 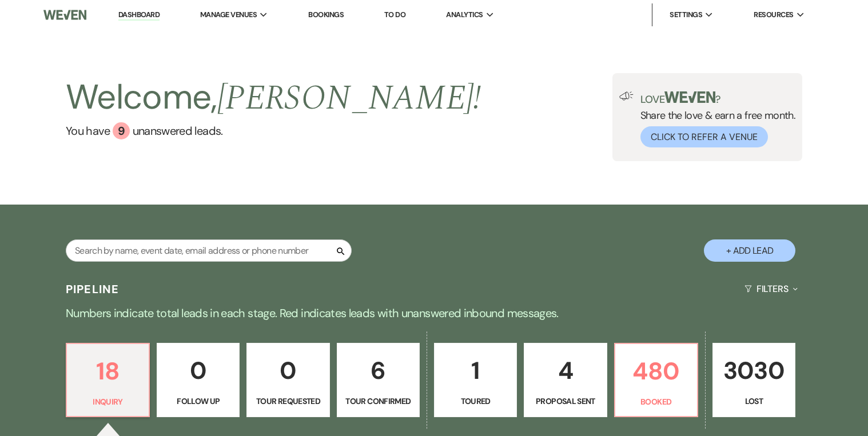 What do you see at coordinates (107, 371) in the screenshot?
I see `p: 18` at bounding box center [107, 371].